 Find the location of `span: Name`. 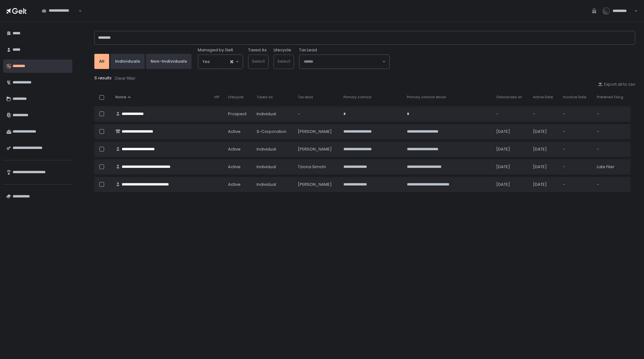

span: Name is located at coordinates (121, 97).